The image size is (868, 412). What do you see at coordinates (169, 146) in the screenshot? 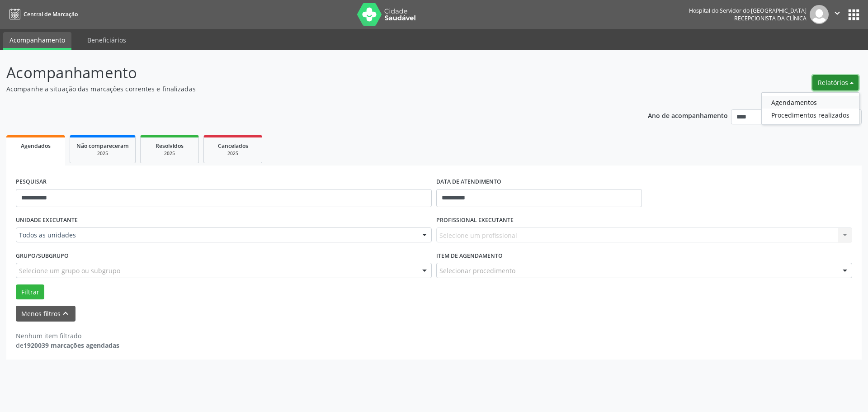
I see `span: Resolvidos` at bounding box center [169, 146].